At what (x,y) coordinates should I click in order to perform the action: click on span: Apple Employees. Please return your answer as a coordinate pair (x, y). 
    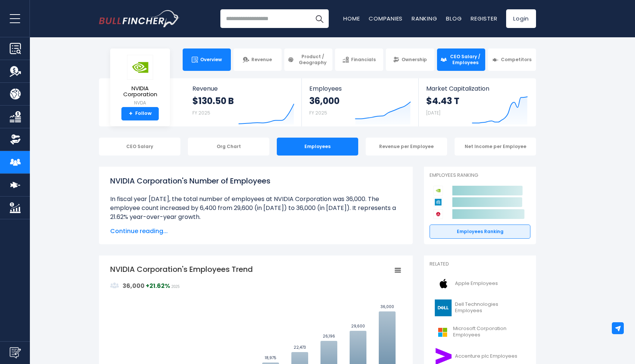
    Looking at the image, I should click on (476, 283).